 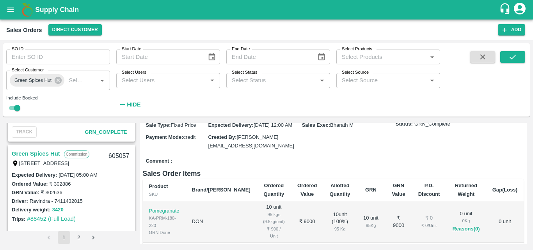 What do you see at coordinates (506, 10) in the screenshot?
I see `div: customer-support` at bounding box center [506, 10].